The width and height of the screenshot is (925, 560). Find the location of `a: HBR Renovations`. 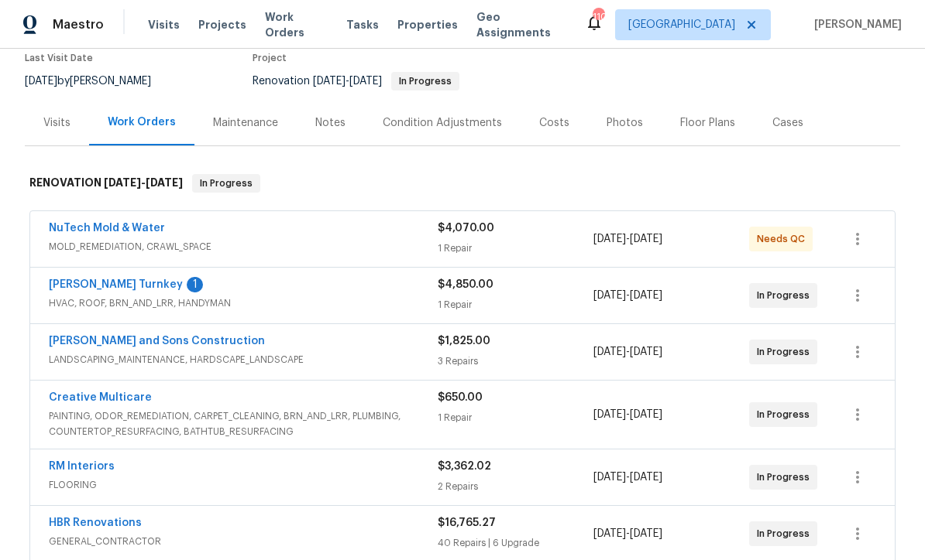

a: HBR Renovations is located at coordinates (95, 523).